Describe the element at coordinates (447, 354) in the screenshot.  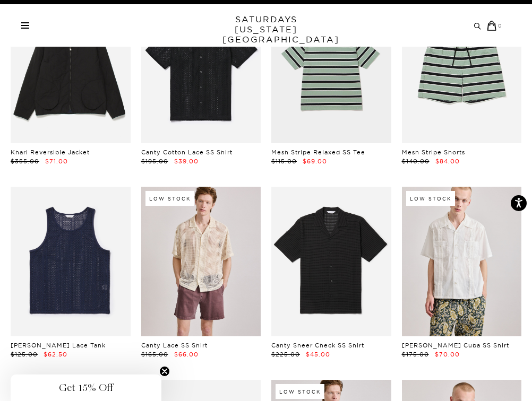
I see `span: $70.00` at that location.